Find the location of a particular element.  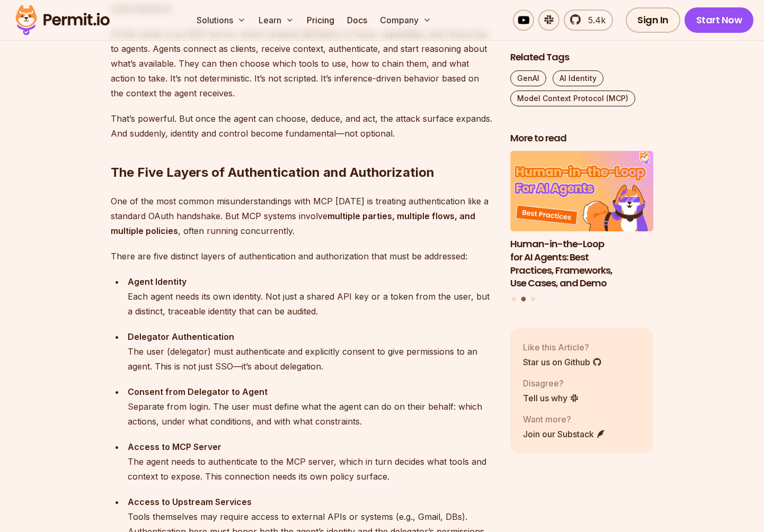

strong: Delegator Authentication is located at coordinates (181, 337).